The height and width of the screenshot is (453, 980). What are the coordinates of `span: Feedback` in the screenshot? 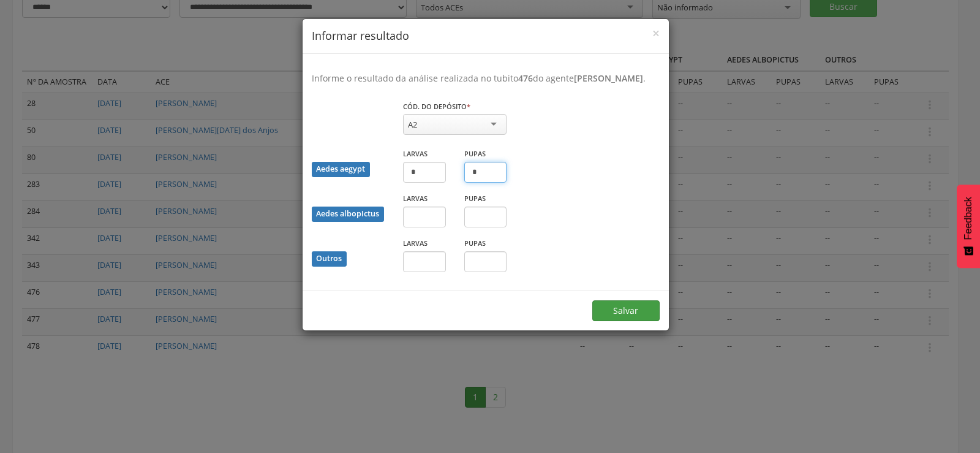 It's located at (968, 218).